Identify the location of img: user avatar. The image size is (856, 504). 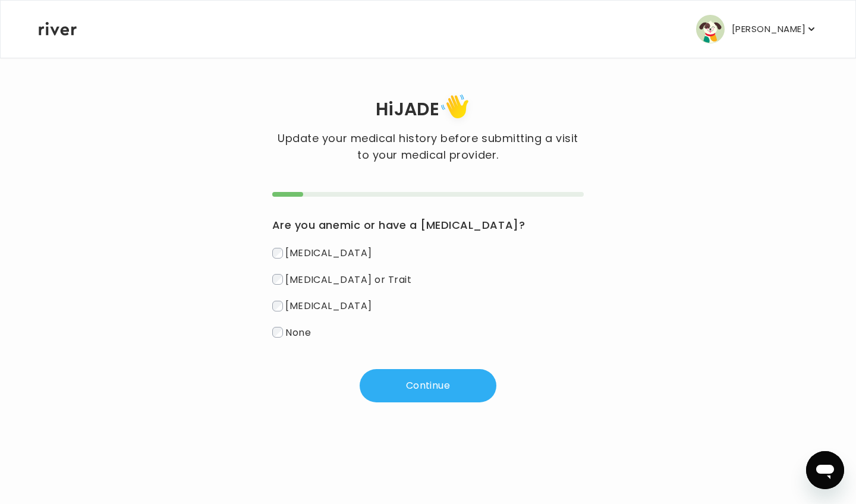
(710, 29).